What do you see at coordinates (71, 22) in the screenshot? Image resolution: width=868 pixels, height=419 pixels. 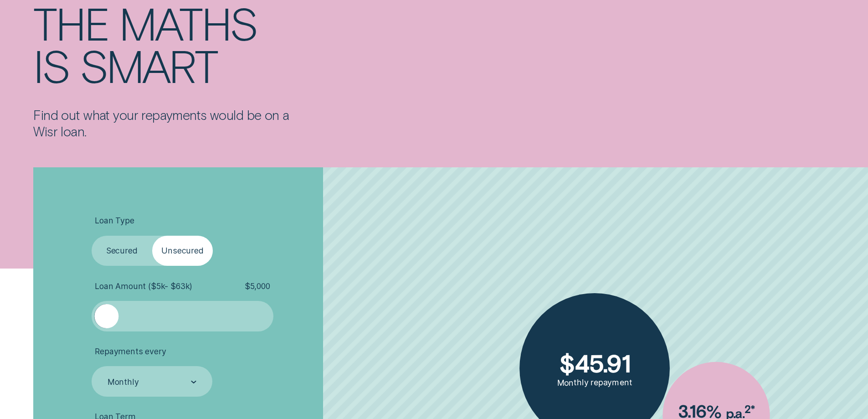 I see `div: the` at bounding box center [71, 22].